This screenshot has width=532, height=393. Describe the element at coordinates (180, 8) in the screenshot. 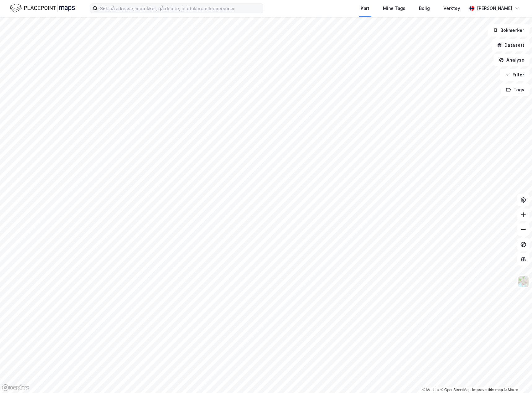

I see `input: Søk på adresse, matrikkel, gårdeiere, leietakere eller personer` at that location.